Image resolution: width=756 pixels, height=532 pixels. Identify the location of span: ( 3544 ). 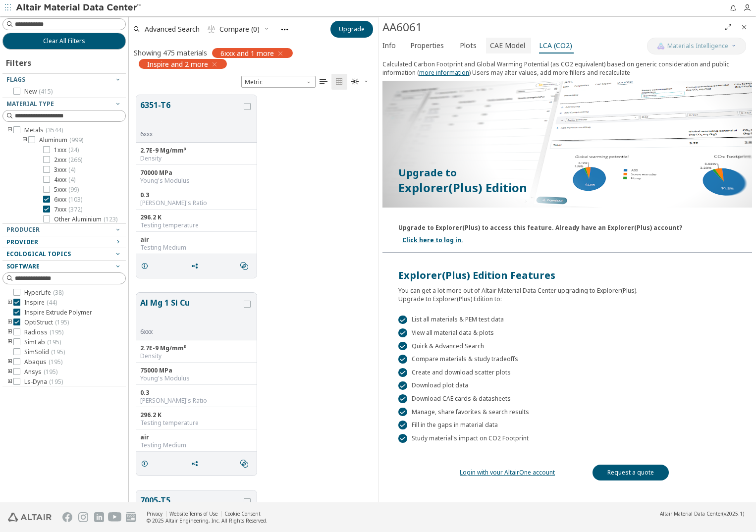
(54, 130).